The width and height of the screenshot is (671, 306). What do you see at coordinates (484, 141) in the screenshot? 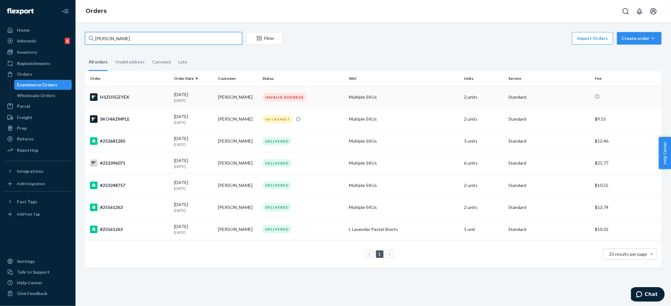
I see `td: 3 units` at bounding box center [484, 141].